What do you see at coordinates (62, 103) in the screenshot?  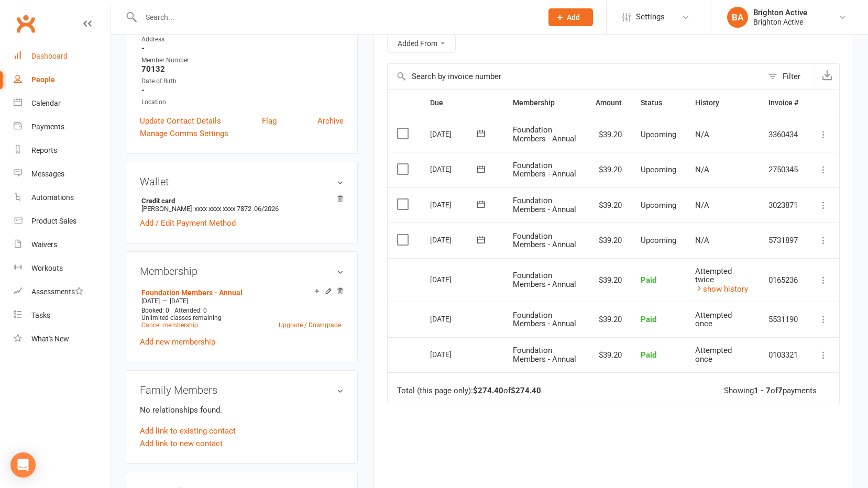 I see `a: Calendar` at bounding box center [62, 103].